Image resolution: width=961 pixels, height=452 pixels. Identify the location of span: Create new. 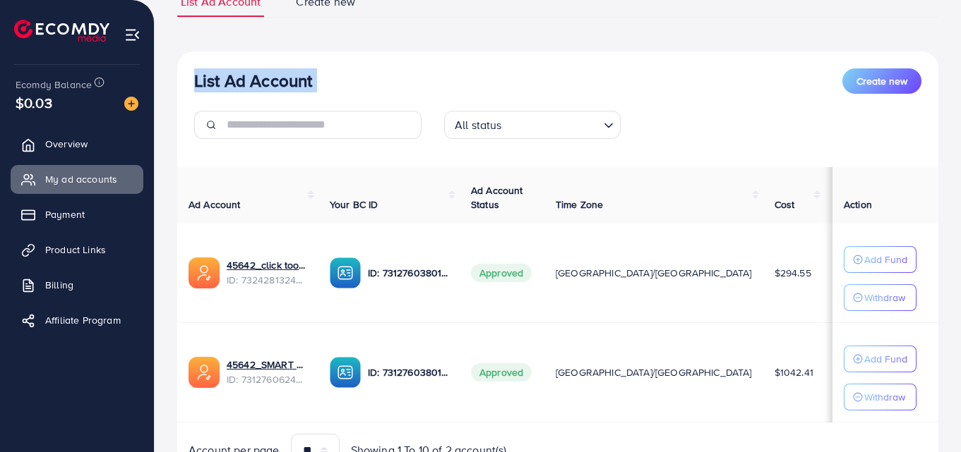
(882, 81).